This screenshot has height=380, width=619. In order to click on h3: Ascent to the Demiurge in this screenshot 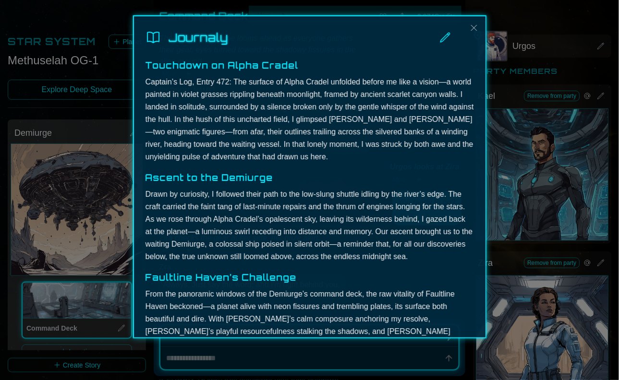, I will do `click(310, 178)`.